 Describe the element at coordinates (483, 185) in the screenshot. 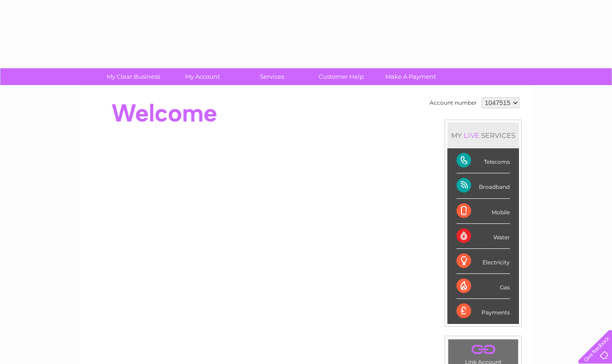

I see `div: Broadband` at that location.